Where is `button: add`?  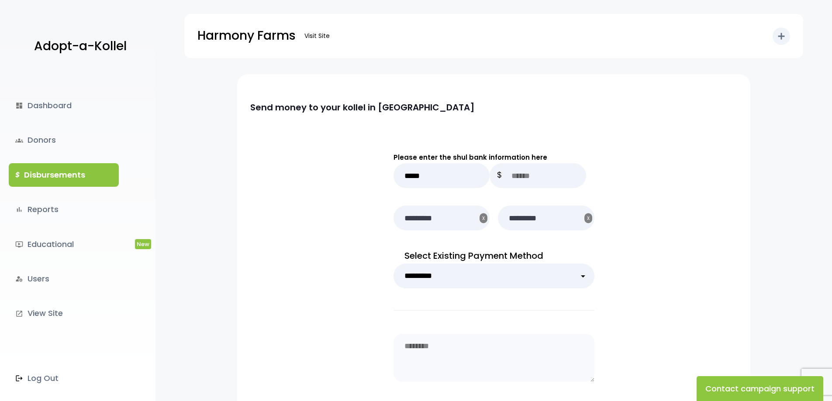
button: add is located at coordinates (781, 36).